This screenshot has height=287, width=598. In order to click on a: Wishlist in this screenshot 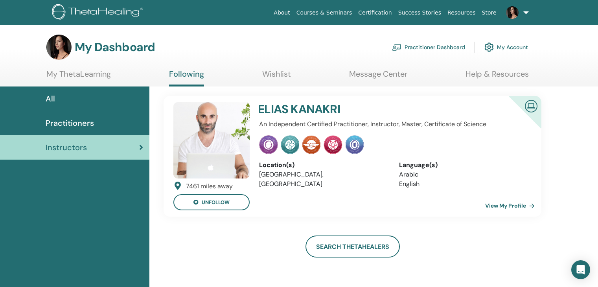, I will do `click(276, 77)`.